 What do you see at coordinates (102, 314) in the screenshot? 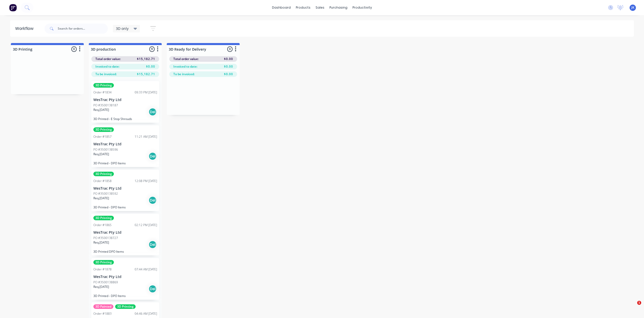
I see `div: Order #1883` at bounding box center [102, 314].